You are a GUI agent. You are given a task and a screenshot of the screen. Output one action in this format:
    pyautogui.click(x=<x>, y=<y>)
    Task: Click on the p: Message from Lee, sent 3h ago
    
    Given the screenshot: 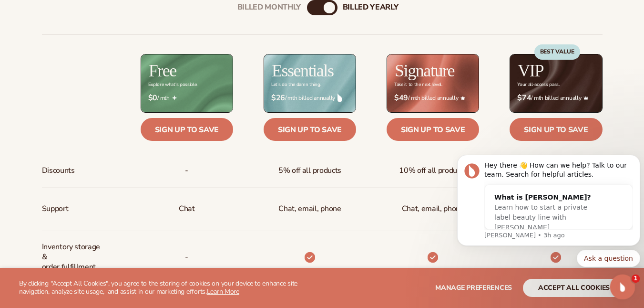 What is the action you would take?
    pyautogui.click(x=105, y=92)
    